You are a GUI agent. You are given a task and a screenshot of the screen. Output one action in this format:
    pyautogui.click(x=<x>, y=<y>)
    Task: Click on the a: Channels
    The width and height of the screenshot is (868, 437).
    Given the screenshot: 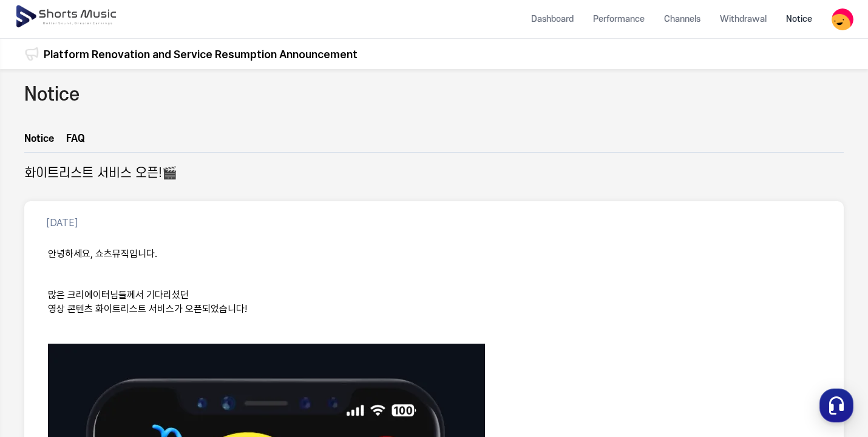 What is the action you would take?
    pyautogui.click(x=682, y=19)
    